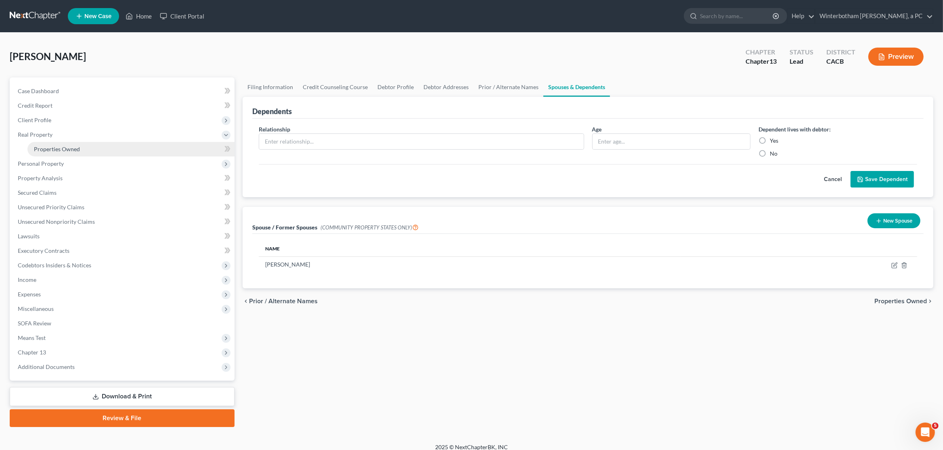 The image size is (943, 450). Describe the element at coordinates (930, 301) in the screenshot. I see `i: chevron_right` at that location.